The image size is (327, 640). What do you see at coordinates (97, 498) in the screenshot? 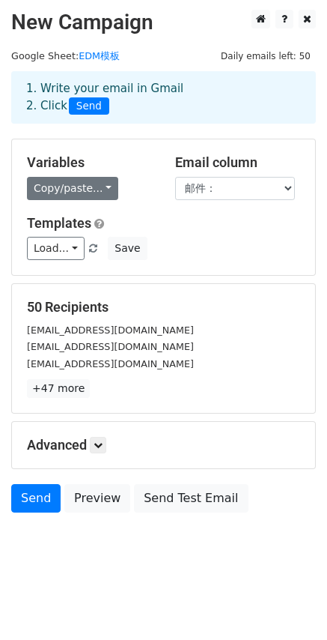
I see `a: Preview` at bounding box center [97, 498].